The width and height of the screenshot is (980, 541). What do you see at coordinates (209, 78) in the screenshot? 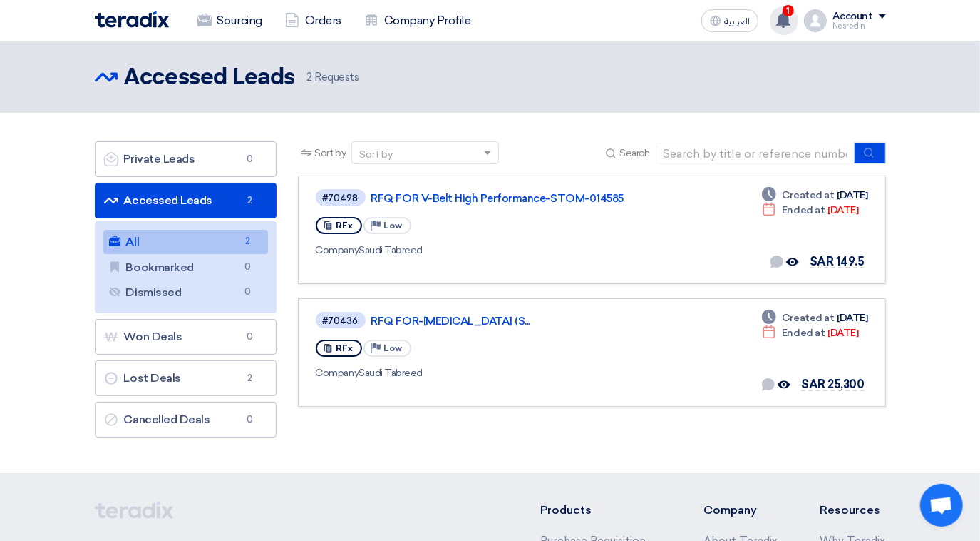
I see `h2: Accessed Leads` at bounding box center [209, 78].